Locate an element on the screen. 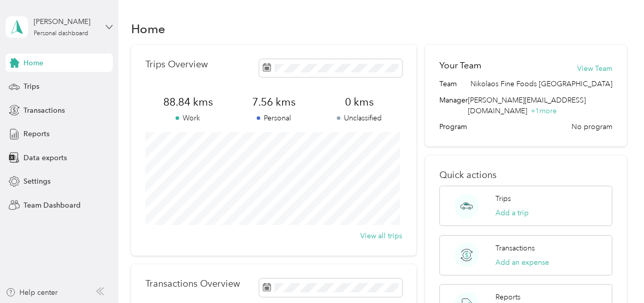 This screenshot has width=644, height=303. p: Work is located at coordinates (188, 118).